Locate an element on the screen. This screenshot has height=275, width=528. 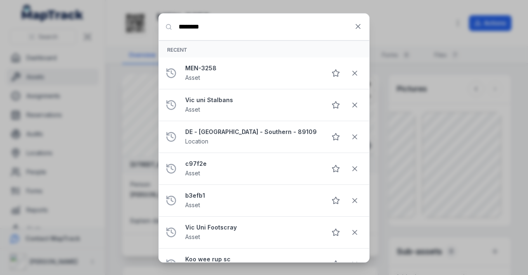
a: c97f2eAsset is located at coordinates (253, 168).